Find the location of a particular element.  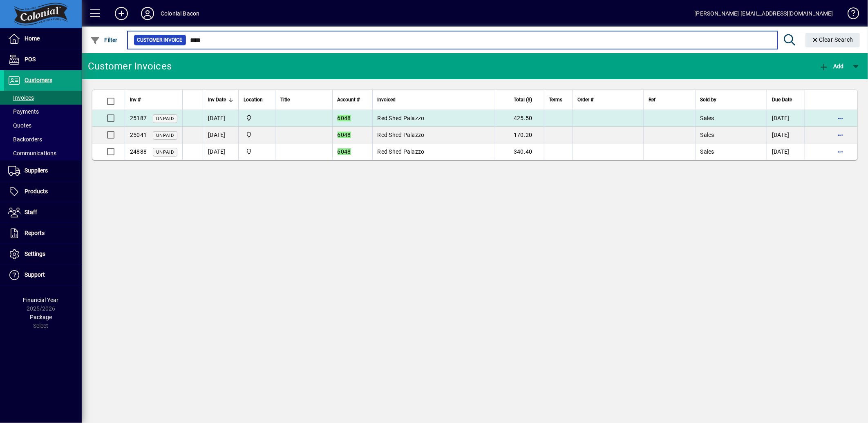

span: Home is located at coordinates (32, 38).